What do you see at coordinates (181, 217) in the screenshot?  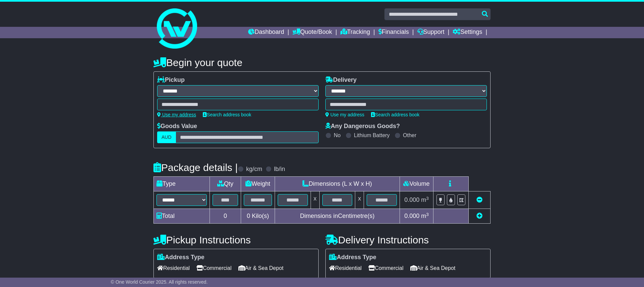 I see `td: Total` at bounding box center [181, 217].